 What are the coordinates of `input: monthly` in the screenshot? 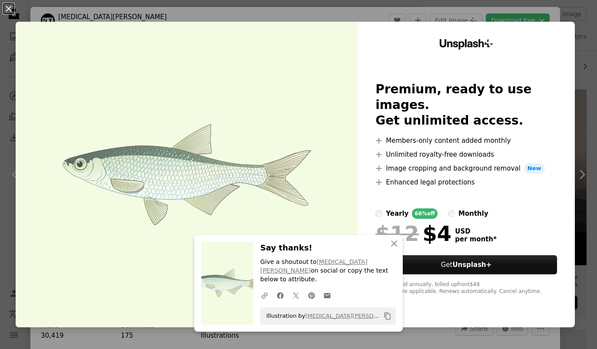 It's located at (451, 214).